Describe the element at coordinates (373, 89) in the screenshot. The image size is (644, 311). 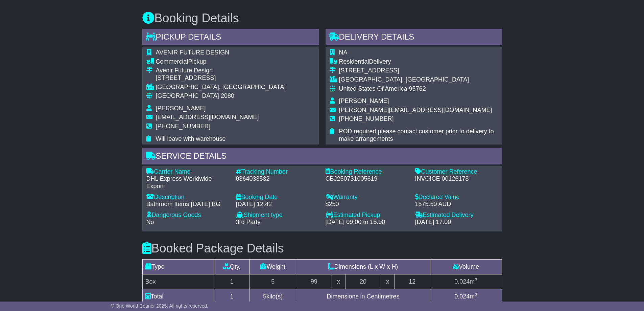
I see `span: United States Of America` at that location.